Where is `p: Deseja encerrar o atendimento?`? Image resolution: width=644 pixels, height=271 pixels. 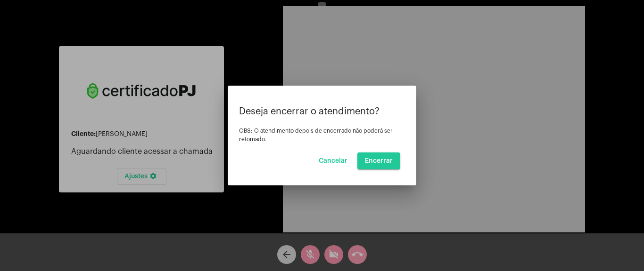 p: Deseja encerrar o atendimento? is located at coordinates (322, 111).